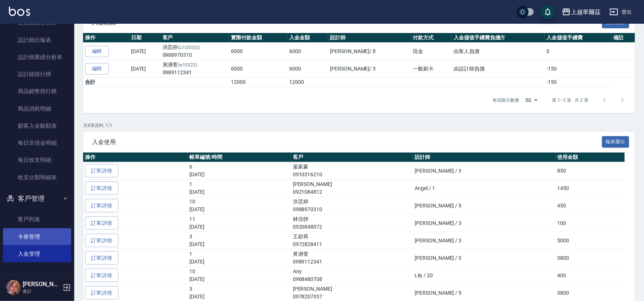 The height and width of the screenshot is (301, 644). What do you see at coordinates (590, 258) in the screenshot?
I see `td: 3800` at bounding box center [590, 258].